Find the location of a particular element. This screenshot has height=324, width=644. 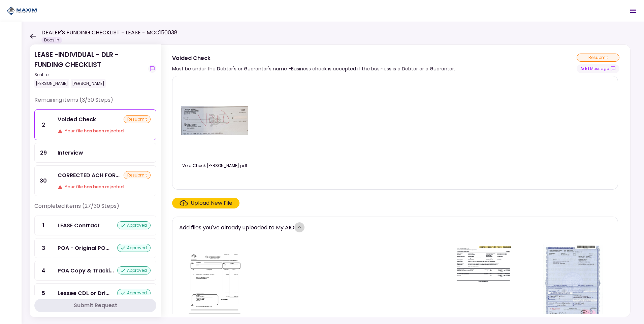

a: 30CORRECTED ACH FORM - via DocuSignresubmitYour file has been rejected is located at coordinates (95, 180).